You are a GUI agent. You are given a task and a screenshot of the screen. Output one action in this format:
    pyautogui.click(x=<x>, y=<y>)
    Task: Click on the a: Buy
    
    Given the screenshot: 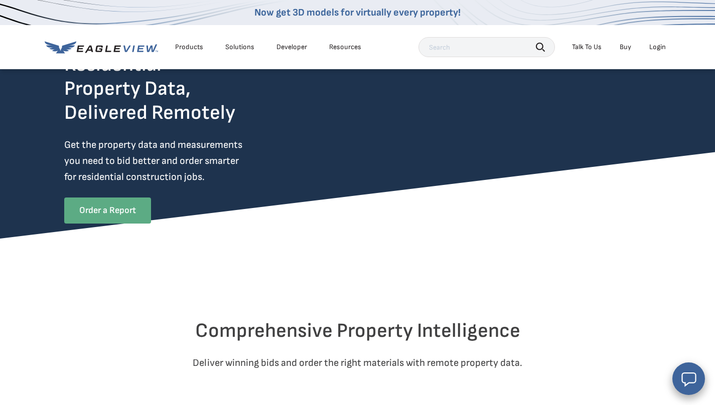 What is the action you would take?
    pyautogui.click(x=625, y=47)
    